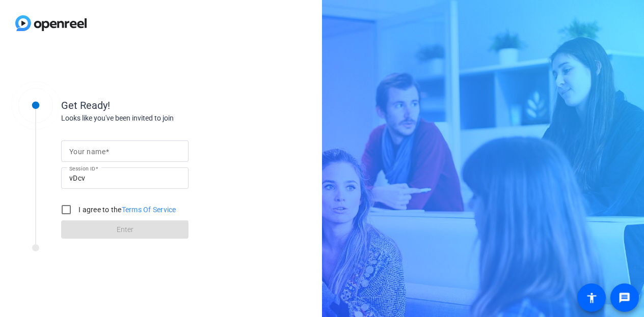 This screenshot has height=317, width=644. I want to click on a: Terms Of Service, so click(149, 210).